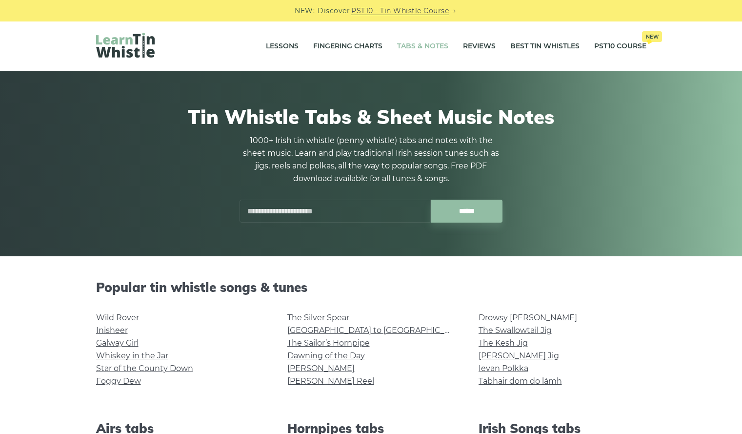 The height and width of the screenshot is (434, 742). What do you see at coordinates (371, 117) in the screenshot?
I see `h1: Tin Whistle Tabs & Sheet Music Notes` at bounding box center [371, 117].